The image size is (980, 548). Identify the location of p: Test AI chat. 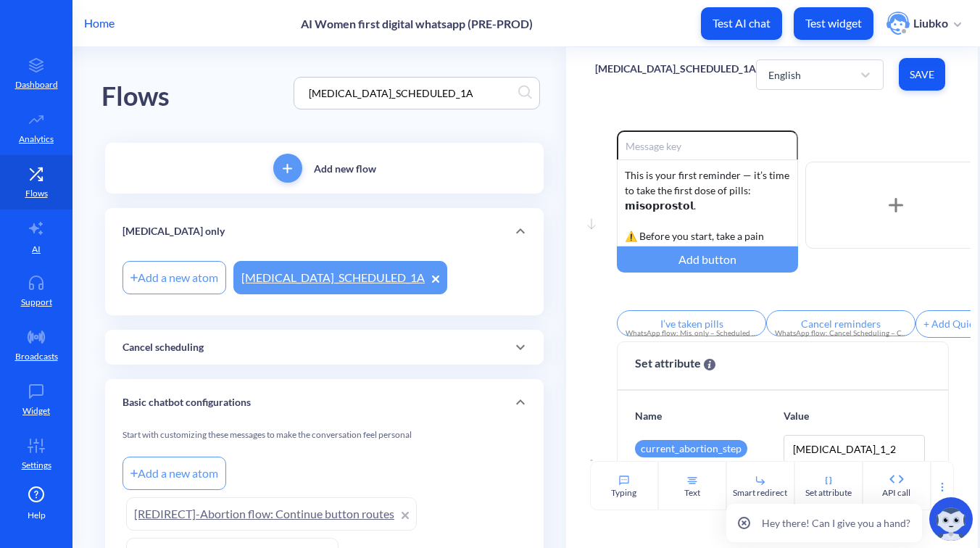
(741, 23).